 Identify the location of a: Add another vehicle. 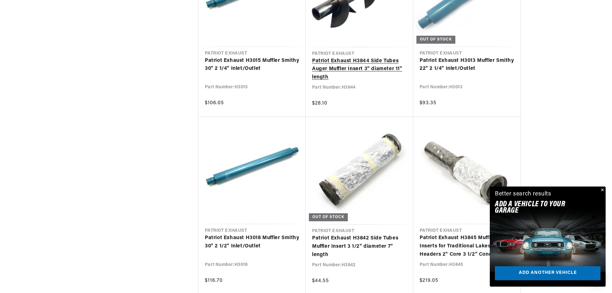
(547, 273).